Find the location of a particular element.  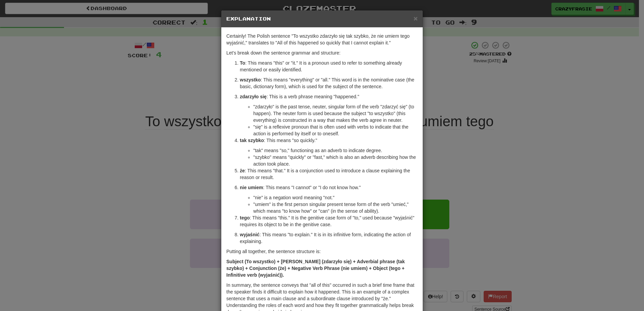

li: "szybko" means "quickly" or "fast," which is also an adverb describing how the action took place. is located at coordinates (335, 160).